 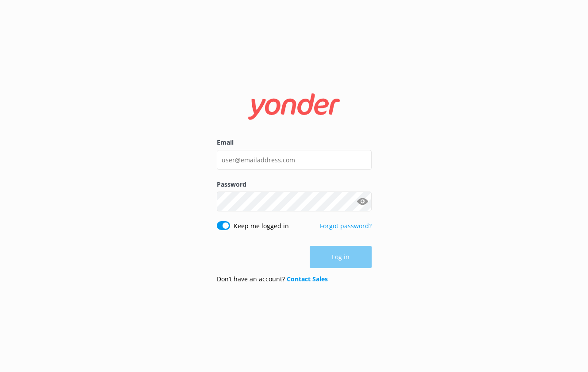 What do you see at coordinates (261, 226) in the screenshot?
I see `label: Keep me logged in` at bounding box center [261, 226].